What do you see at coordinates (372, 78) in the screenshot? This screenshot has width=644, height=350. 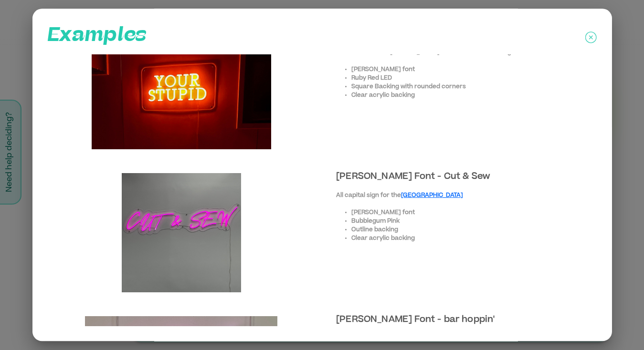 I see `span: Ruby Red LED` at bounding box center [372, 78].